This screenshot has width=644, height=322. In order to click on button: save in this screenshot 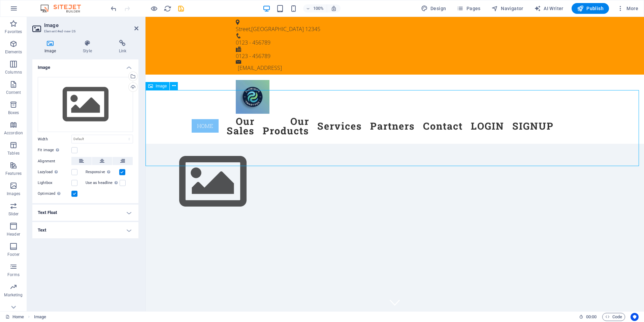, I will do `click(181, 9)`.